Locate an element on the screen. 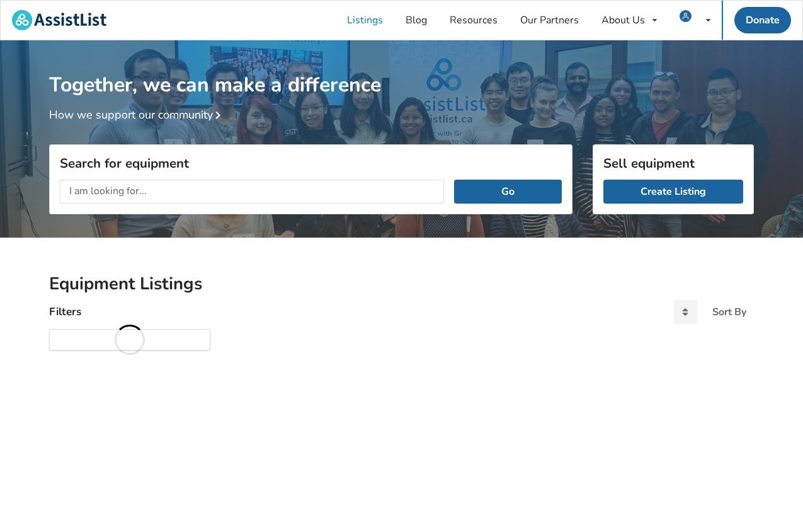  a: Donate is located at coordinates (763, 20).